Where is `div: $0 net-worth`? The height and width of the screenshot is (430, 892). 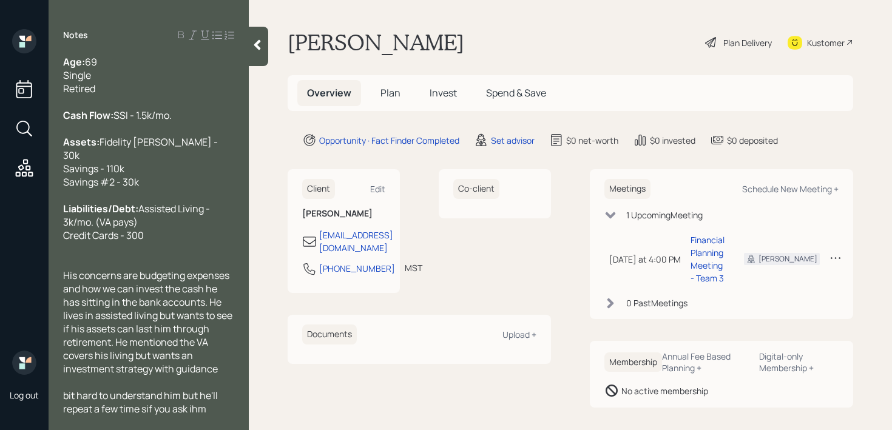 div: $0 net-worth is located at coordinates (593, 140).